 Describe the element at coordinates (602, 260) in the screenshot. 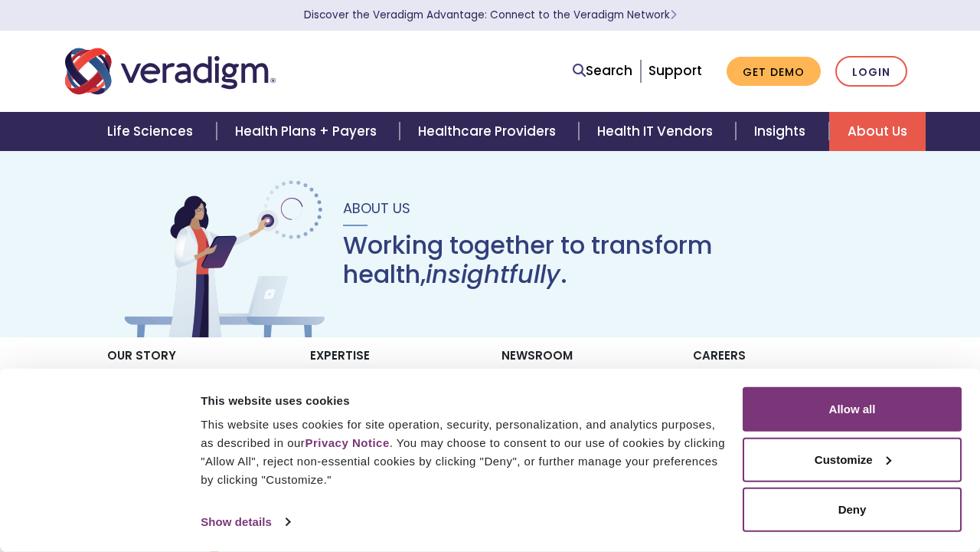

I see `h1: Working together to transform health, .` at that location.